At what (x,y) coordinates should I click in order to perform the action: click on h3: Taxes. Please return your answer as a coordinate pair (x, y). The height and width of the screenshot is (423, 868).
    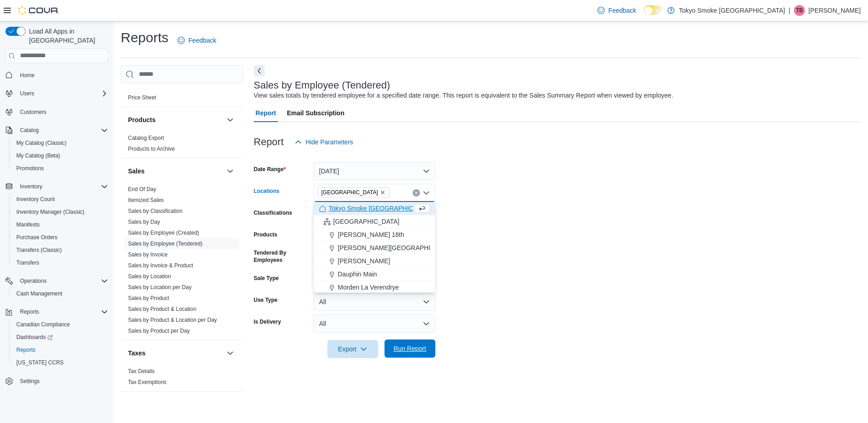
    Looking at the image, I should click on (136, 353).